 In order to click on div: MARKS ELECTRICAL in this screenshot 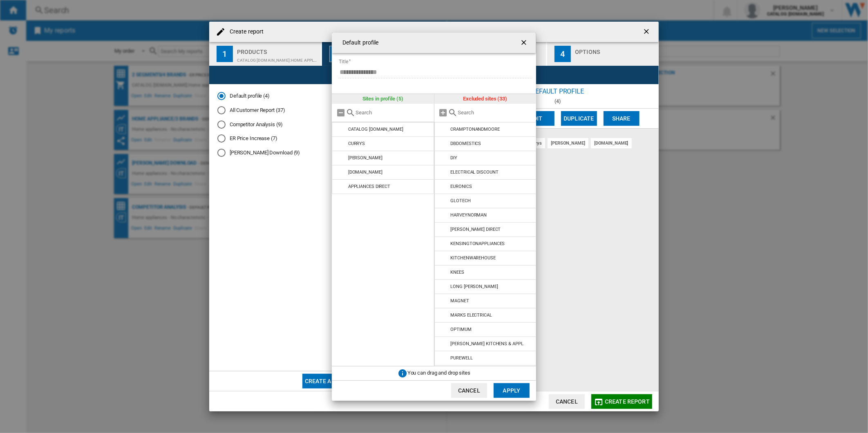, I will do `click(470, 315)`.